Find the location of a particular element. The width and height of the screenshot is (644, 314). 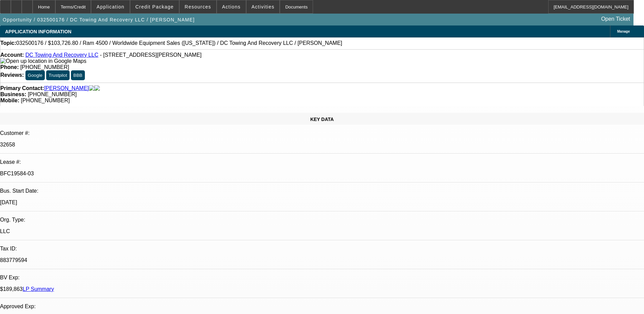

span: Actions is located at coordinates (231, 7).